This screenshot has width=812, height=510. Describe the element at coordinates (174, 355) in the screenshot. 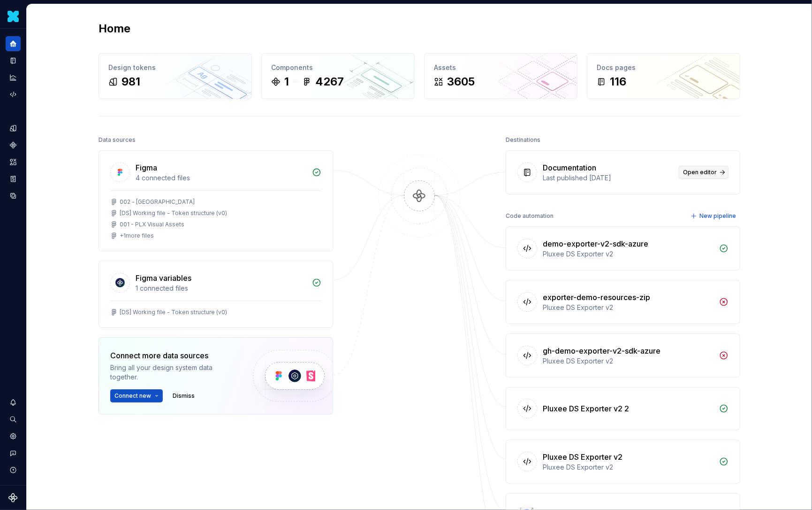

I see `div: Connect more data sources` at that location.